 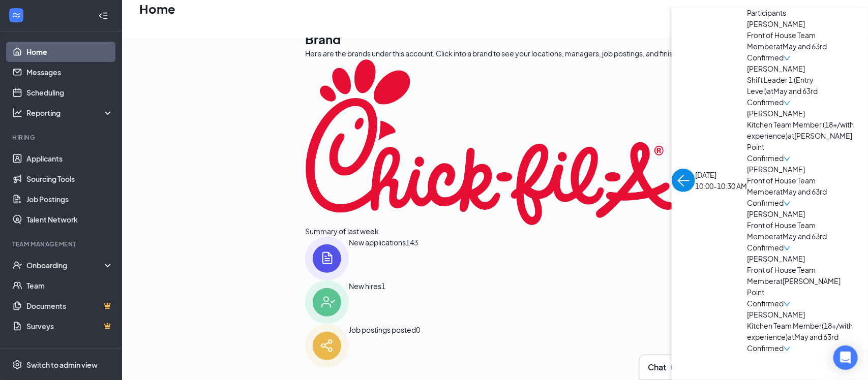 What do you see at coordinates (18, 364) in the screenshot?
I see `svg: Settings` at bounding box center [18, 364].